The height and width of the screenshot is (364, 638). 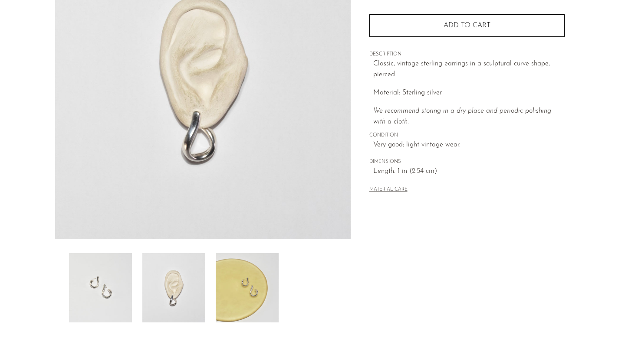 What do you see at coordinates (467, 25) in the screenshot?
I see `span: Add to cart` at bounding box center [467, 25].